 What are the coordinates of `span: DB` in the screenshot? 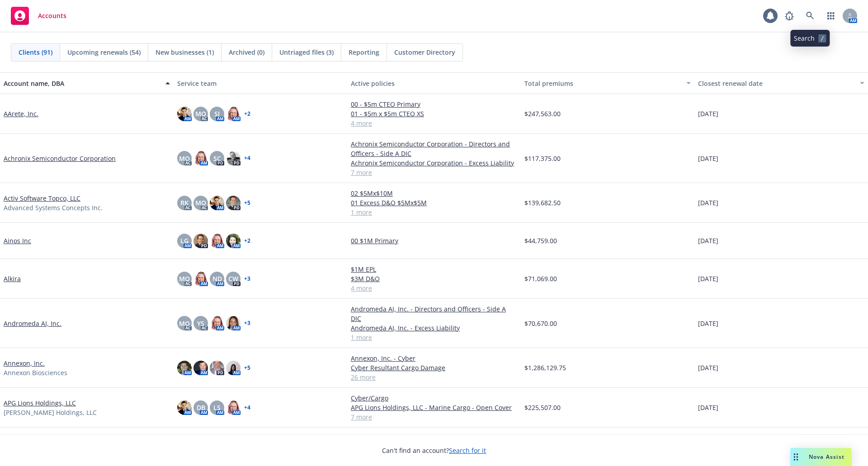 It's located at (200, 407).